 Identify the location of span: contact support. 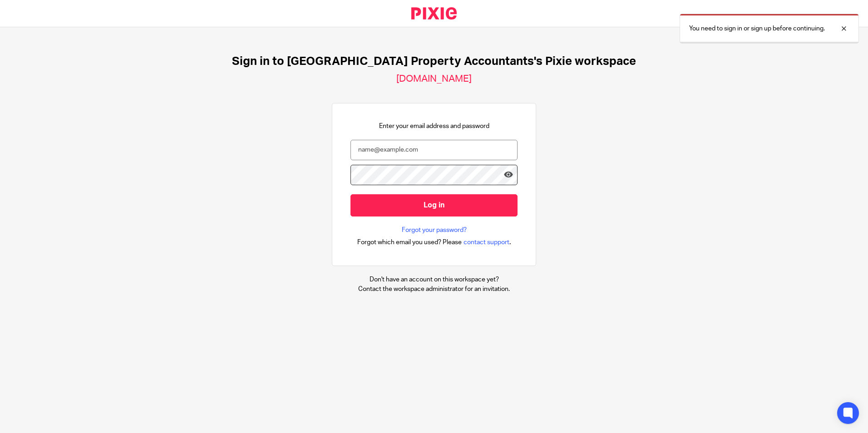
(486, 243).